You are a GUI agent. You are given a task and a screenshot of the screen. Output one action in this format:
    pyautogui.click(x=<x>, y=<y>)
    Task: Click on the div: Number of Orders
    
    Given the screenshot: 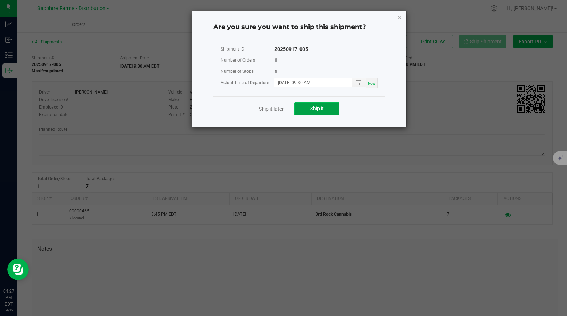 What is the action you would take?
    pyautogui.click(x=248, y=60)
    